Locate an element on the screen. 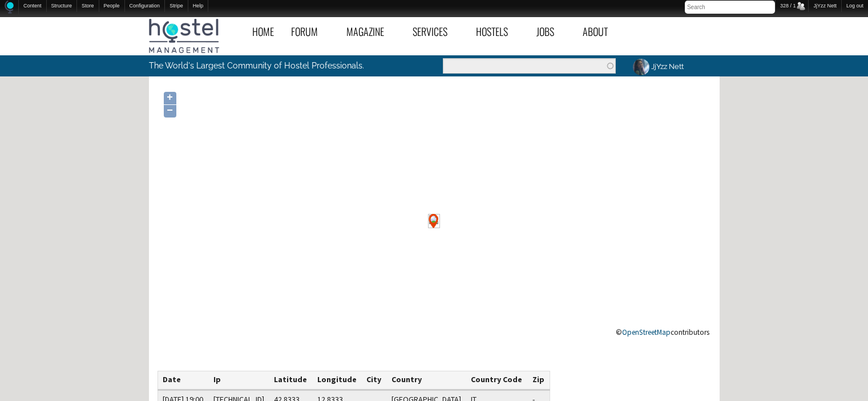 The width and height of the screenshot is (868, 401). th: Country is located at coordinates (426, 381).